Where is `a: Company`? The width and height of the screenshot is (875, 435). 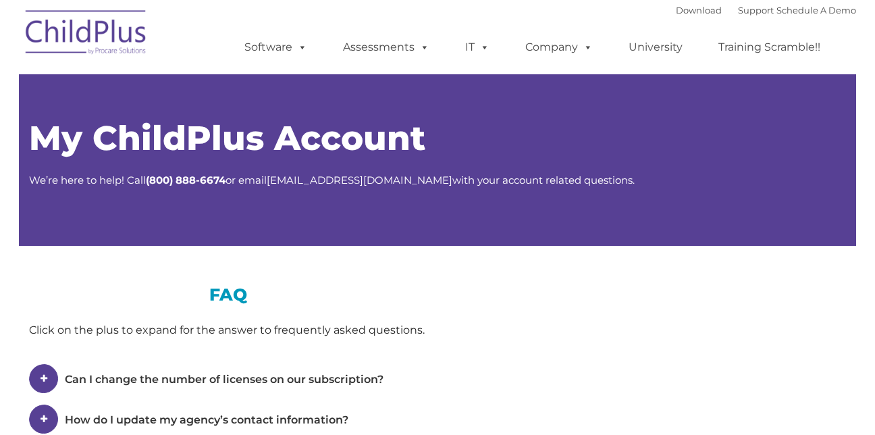 a: Company is located at coordinates (559, 47).